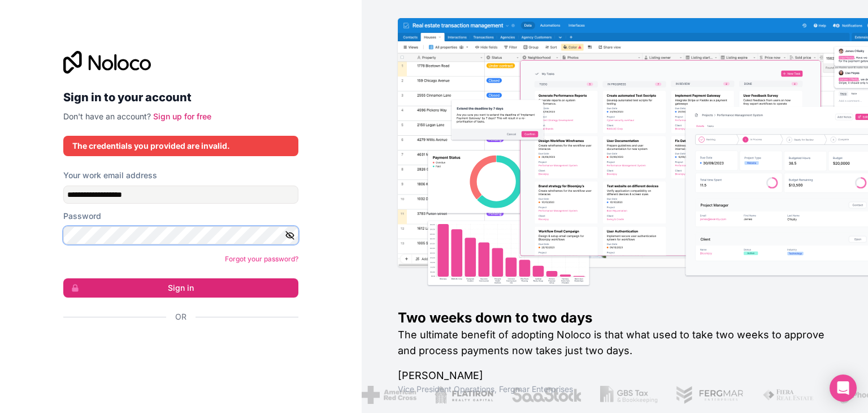  What do you see at coordinates (181, 236) in the screenshot?
I see `input: Password` at bounding box center [181, 236].